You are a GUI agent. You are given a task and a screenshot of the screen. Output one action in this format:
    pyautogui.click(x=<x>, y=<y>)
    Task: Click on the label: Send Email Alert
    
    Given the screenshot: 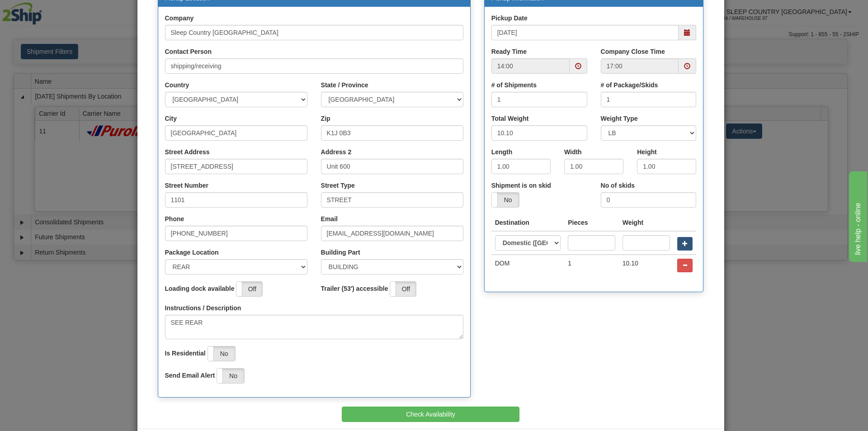 What is the action you would take?
    pyautogui.click(x=190, y=376)
    